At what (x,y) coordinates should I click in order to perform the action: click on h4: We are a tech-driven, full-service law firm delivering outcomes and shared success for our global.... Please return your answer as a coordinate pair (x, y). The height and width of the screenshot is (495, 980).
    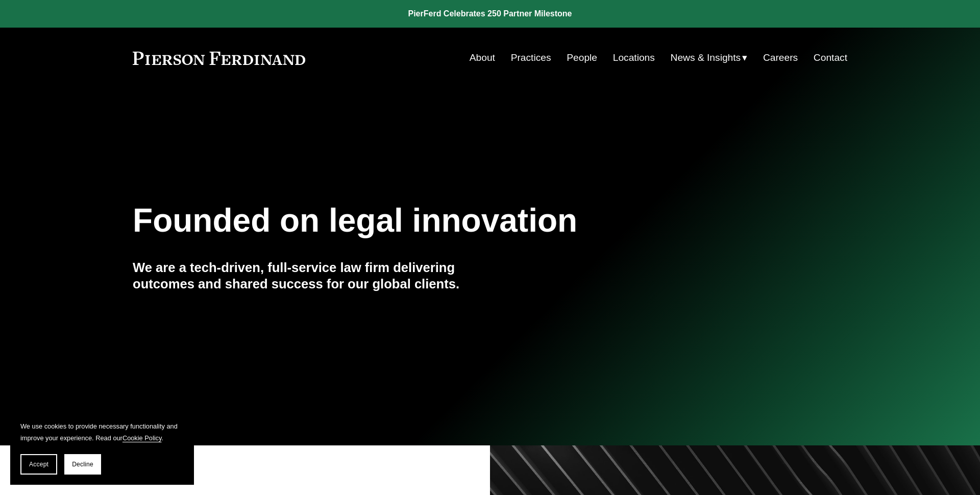
    Looking at the image, I should click on (311, 275).